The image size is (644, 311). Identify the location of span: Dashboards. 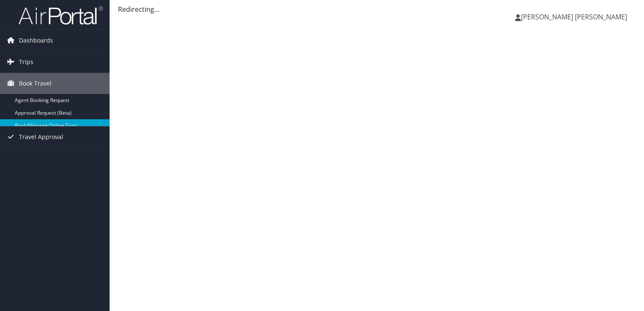
(36, 40).